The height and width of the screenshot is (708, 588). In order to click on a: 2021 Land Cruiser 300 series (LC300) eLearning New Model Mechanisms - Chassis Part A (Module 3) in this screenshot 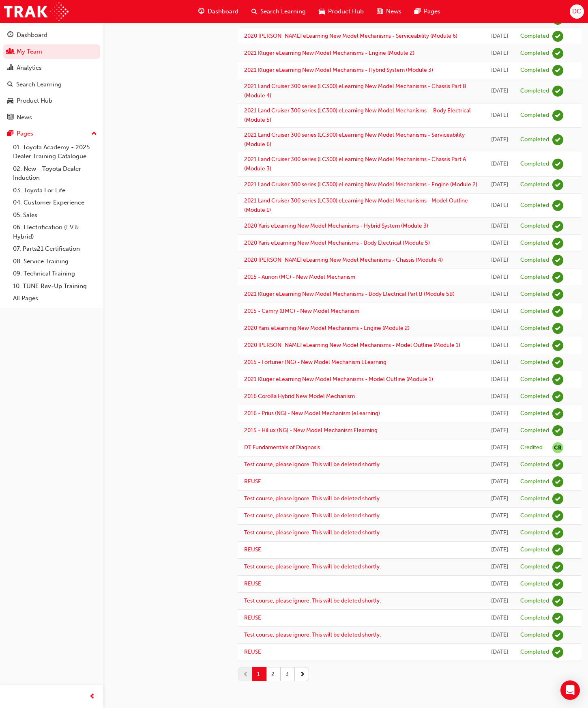, I will do `click(354, 163)`.